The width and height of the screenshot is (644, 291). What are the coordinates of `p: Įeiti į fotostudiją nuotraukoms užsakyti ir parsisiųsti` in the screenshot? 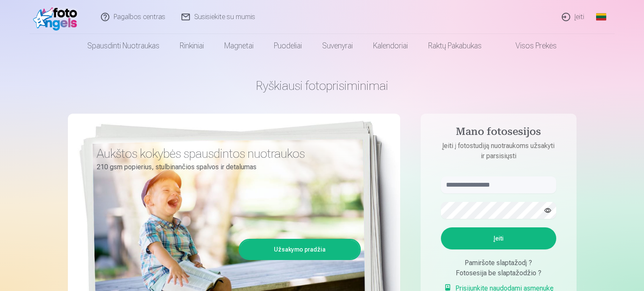 It's located at (499, 151).